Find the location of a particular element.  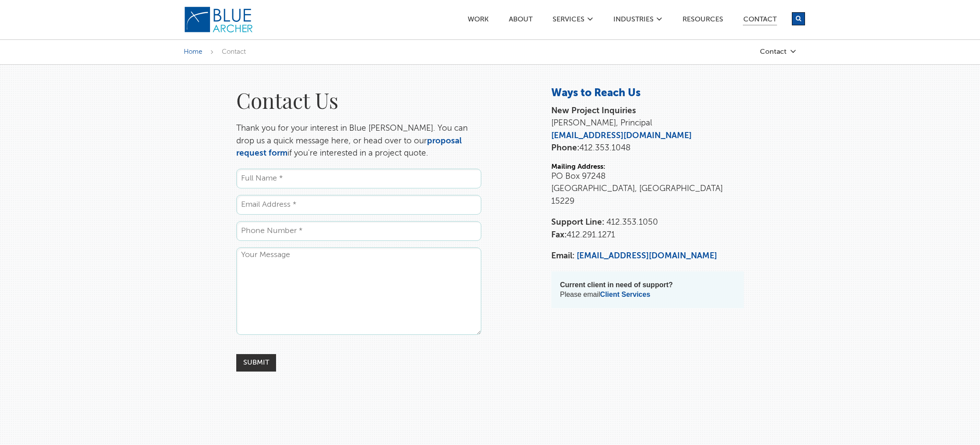

p: 412.291.1271 is located at coordinates (648, 229).